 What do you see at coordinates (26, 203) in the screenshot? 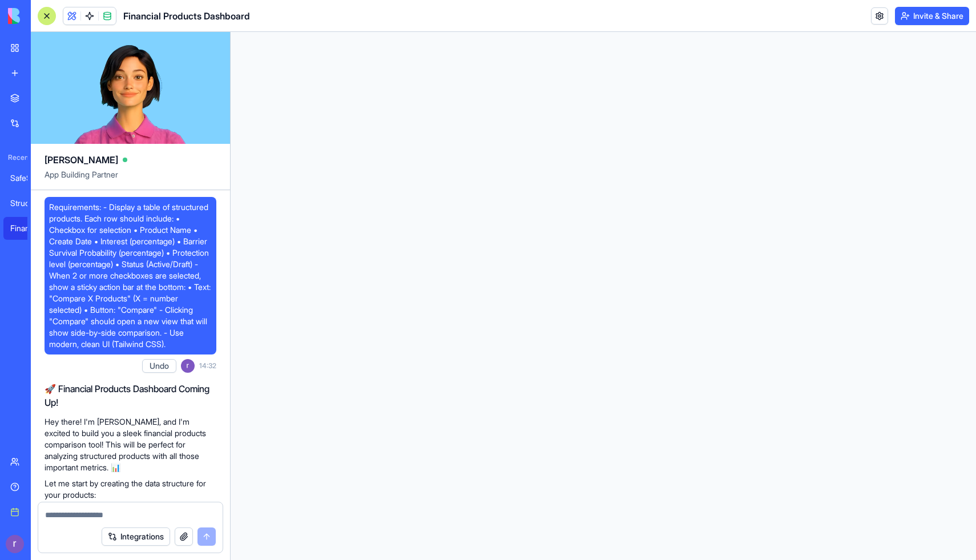
I see `div: Structured Product Builder` at bounding box center [26, 203].